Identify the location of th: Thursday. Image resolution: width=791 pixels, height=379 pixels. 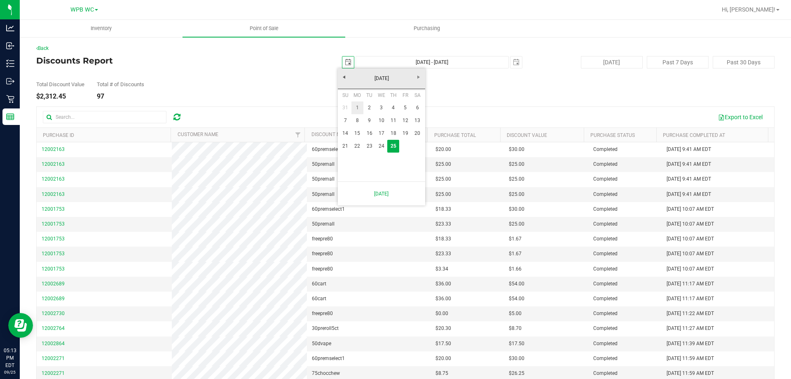
(393, 95).